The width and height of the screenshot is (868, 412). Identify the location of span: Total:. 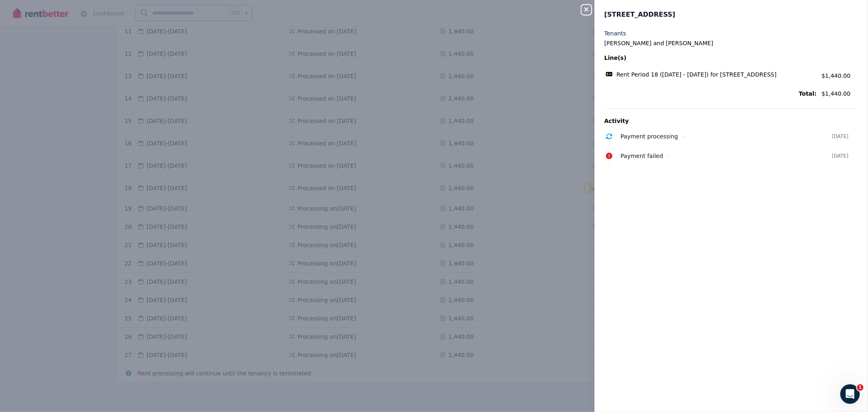
(711, 94).